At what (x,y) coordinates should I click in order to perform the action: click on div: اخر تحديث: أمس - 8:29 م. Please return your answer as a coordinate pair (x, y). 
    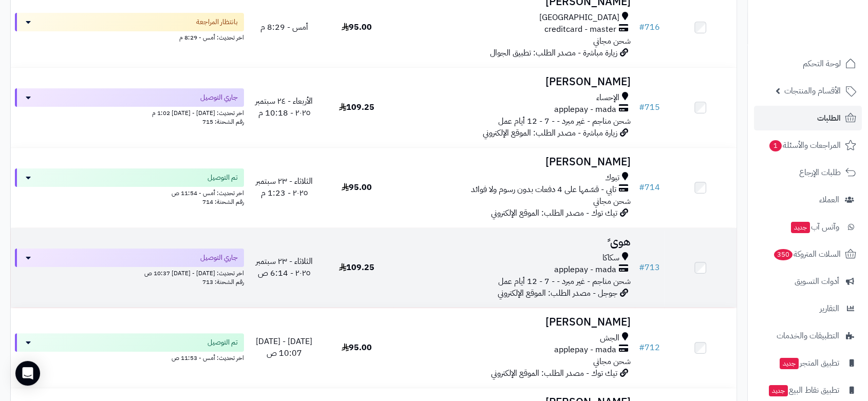
    Looking at the image, I should click on (129, 36).